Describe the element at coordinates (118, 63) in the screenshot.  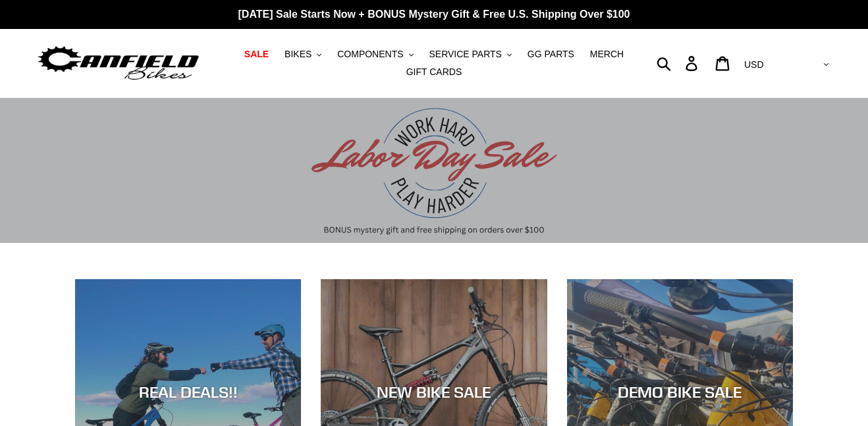
I see `img: Canfield Bikes` at that location.